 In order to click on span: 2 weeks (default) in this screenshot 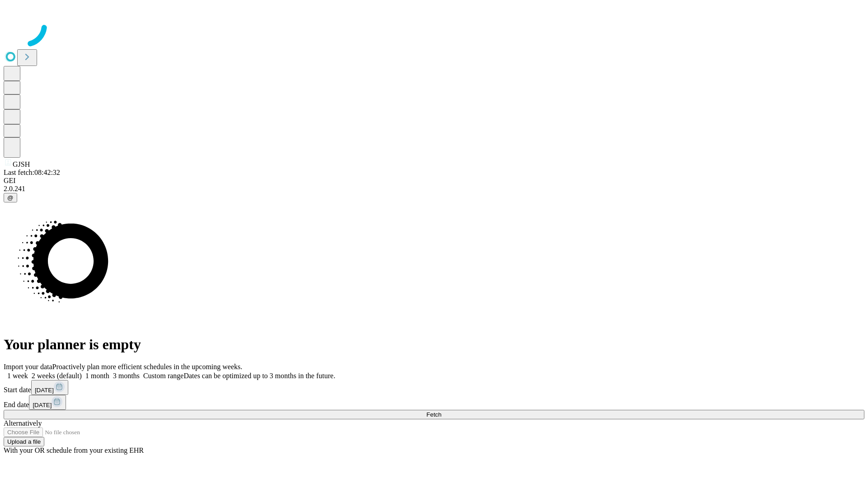, I will do `click(57, 375)`.